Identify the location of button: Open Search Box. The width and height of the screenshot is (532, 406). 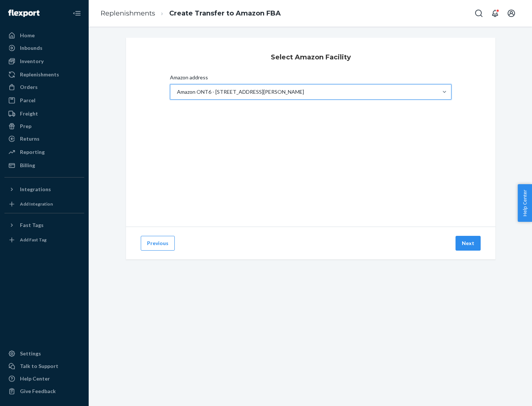
(479, 13).